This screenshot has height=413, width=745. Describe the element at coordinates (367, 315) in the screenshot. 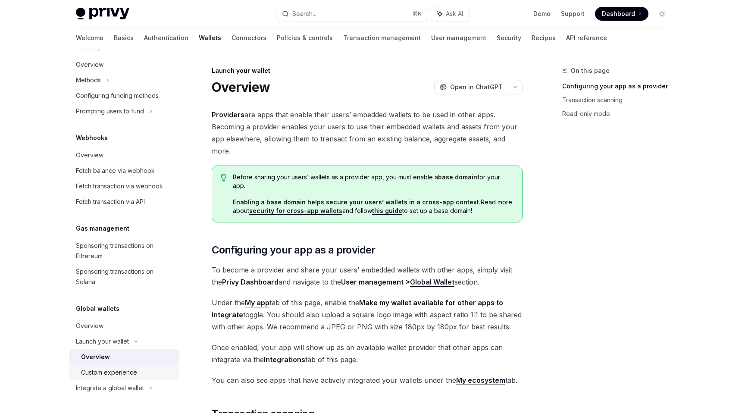

I see `span: Under the tab of this page, enable the toggle. You should also upload a square logo image with as...` at that location.